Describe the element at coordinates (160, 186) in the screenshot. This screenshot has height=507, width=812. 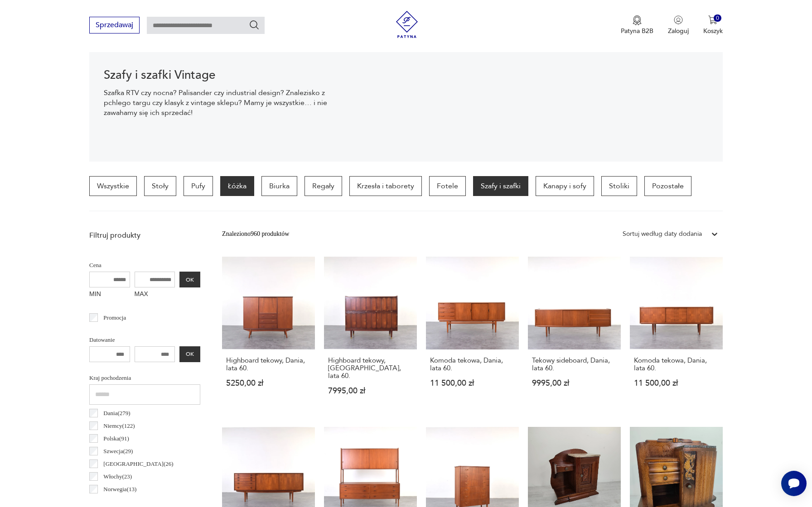
I see `p: Stoły` at that location.